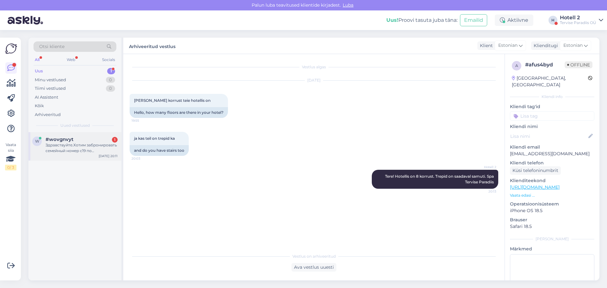  I want to click on div: 0 / 3, so click(11, 167).